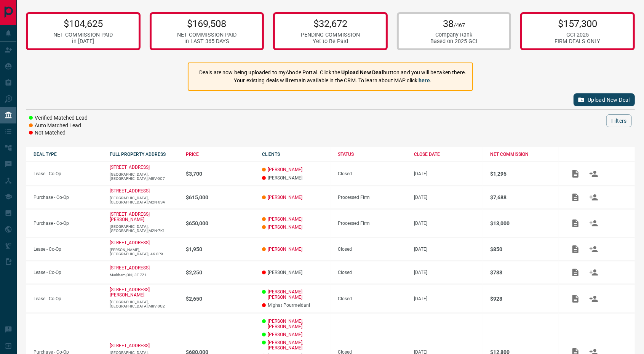 Image resolution: width=644 pixels, height=354 pixels. I want to click on div: Based on 2025 GCI, so click(454, 41).